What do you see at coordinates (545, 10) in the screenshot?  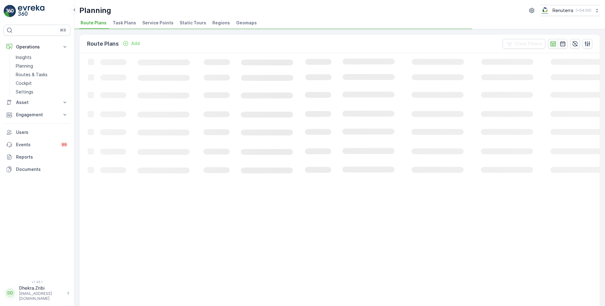 I see `img: Screenshot_2024-07-26_at_13.33.01.png` at bounding box center [545, 10].